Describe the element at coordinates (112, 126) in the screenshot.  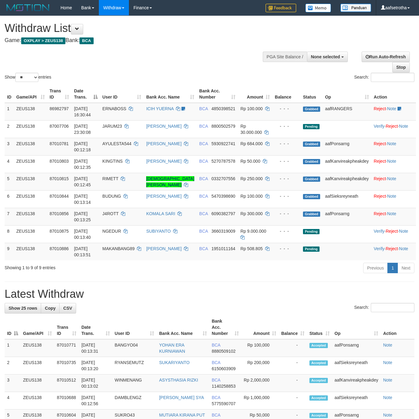
I see `span: JARUM23` at that location.